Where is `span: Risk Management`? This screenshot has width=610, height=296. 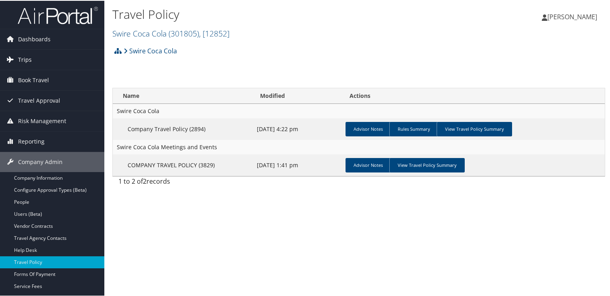
span: Risk Management is located at coordinates (42, 120).